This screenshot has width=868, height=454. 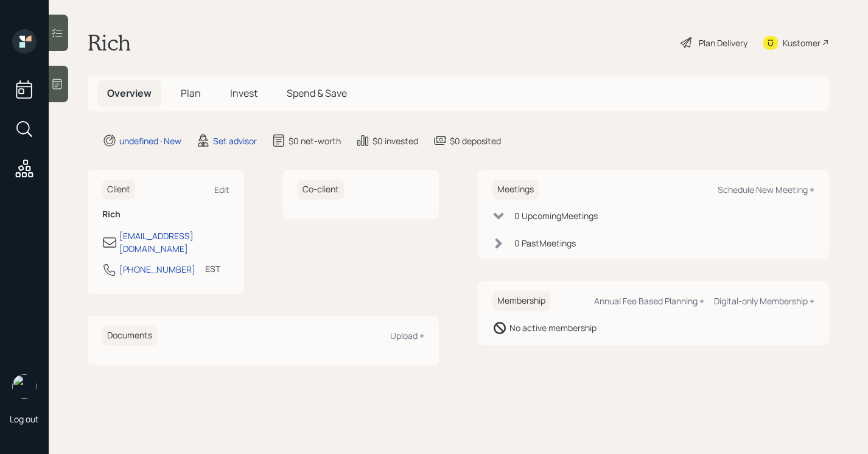 I want to click on img: retirable_logo.png, so click(x=24, y=387).